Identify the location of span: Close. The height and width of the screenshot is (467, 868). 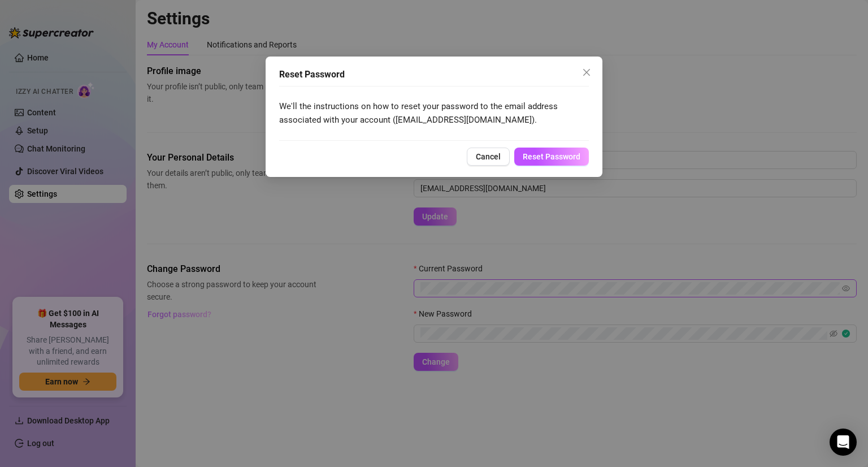
(587, 72).